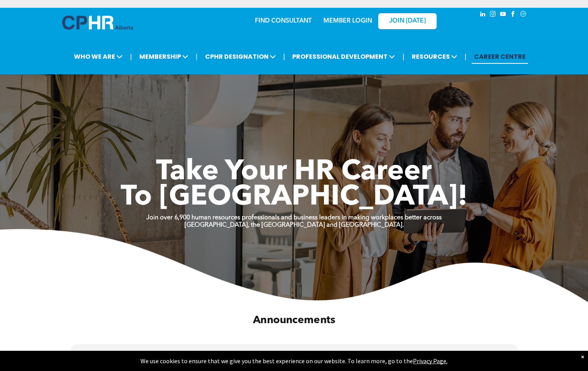 The width and height of the screenshot is (588, 371). What do you see at coordinates (582, 357) in the screenshot?
I see `div: Dismiss notification` at bounding box center [582, 357].